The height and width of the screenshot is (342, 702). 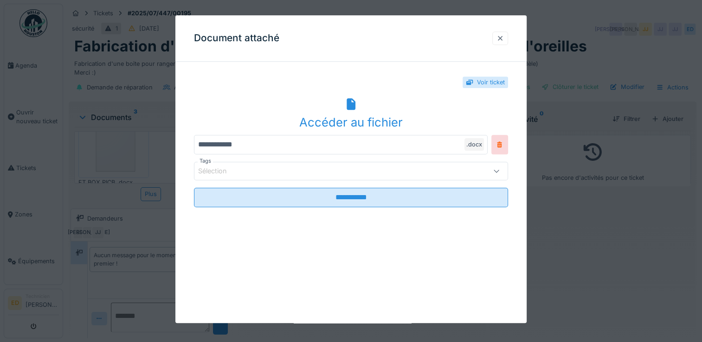 I want to click on div: Voir ticket, so click(x=491, y=82).